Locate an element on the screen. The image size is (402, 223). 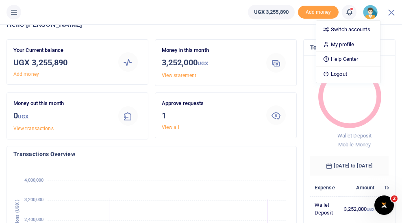
span: 2 is located at coordinates (394, 199).